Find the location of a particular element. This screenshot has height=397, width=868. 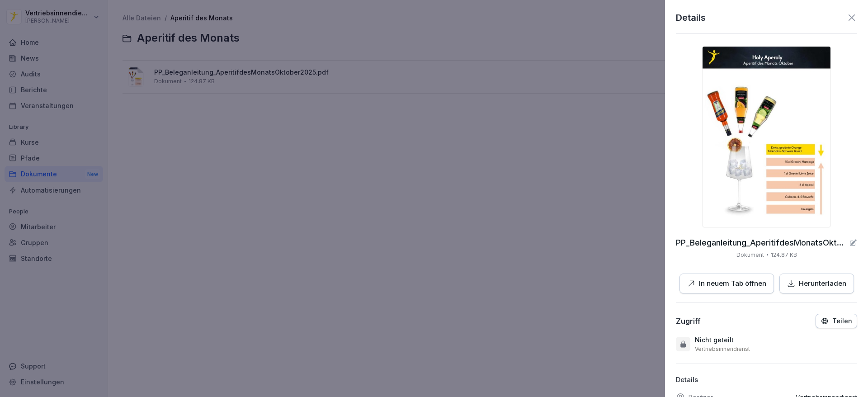

p: Nicht geteilt is located at coordinates (714, 340).